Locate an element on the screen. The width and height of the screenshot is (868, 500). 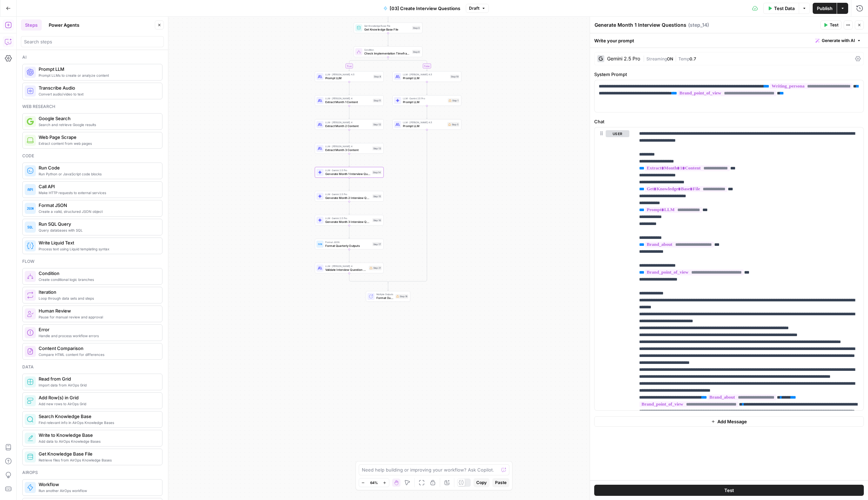
g: Edge from step_14 to step_15 is located at coordinates (349, 184).